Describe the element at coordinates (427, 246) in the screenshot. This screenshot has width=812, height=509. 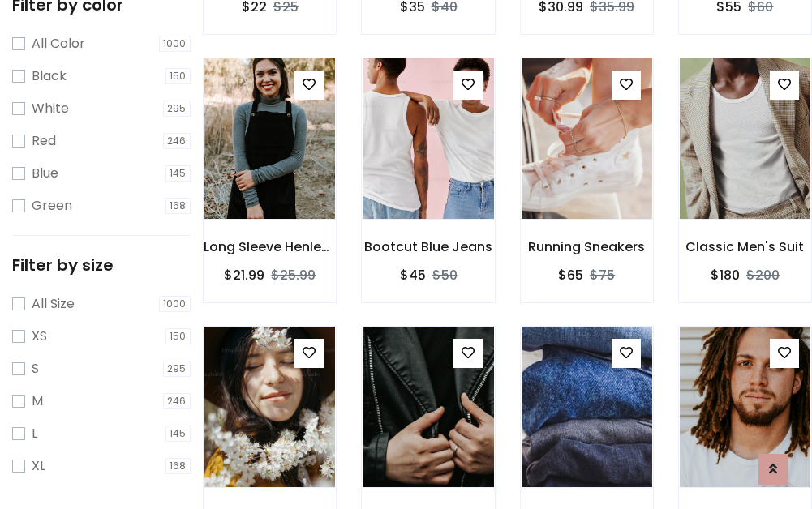
I see `h6: Bootcut Blue Jeans` at that location.